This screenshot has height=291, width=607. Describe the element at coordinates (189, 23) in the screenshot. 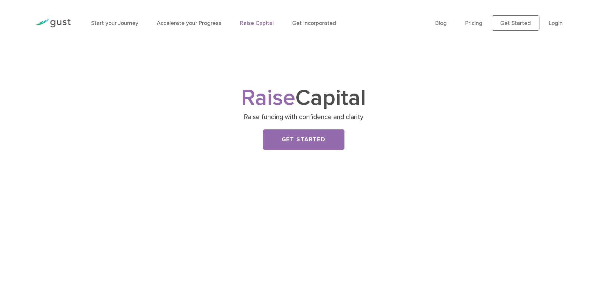

I see `a: Accelerate your Progress` at that location.